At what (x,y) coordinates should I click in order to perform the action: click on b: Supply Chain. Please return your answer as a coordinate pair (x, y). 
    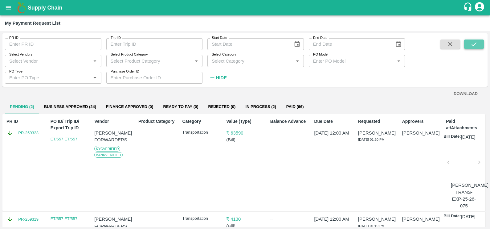
    Looking at the image, I should click on (45, 8).